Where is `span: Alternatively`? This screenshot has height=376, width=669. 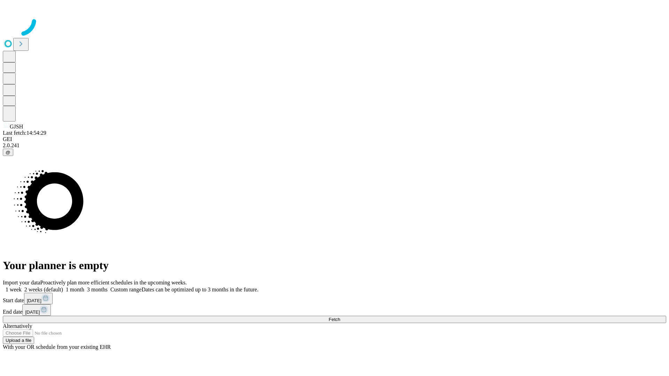 span: Alternatively is located at coordinates (17, 326).